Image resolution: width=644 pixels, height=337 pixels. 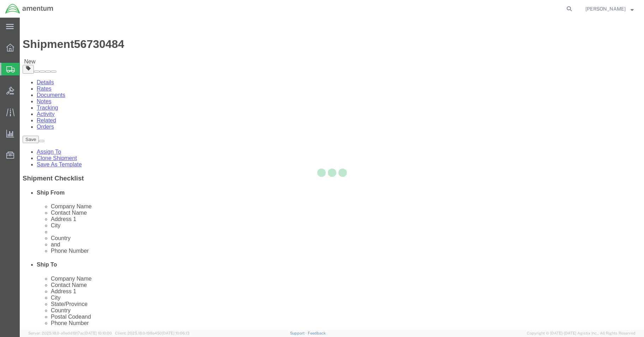 I want to click on a: Support, so click(x=299, y=333).